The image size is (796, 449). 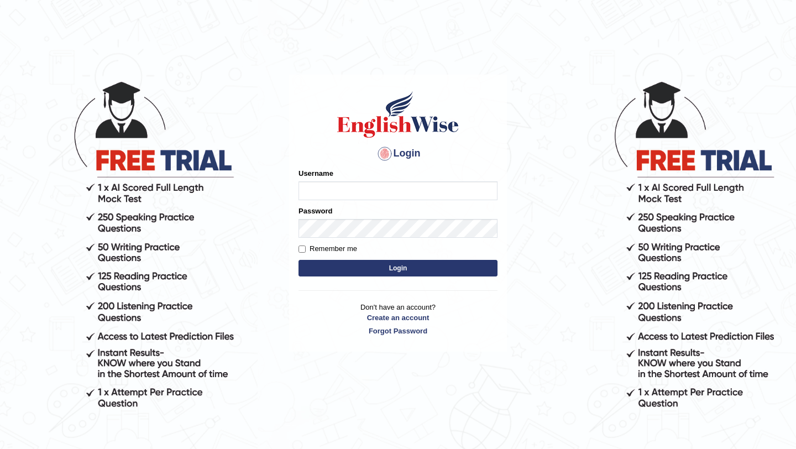 What do you see at coordinates (316, 173) in the screenshot?
I see `label: Username` at bounding box center [316, 173].